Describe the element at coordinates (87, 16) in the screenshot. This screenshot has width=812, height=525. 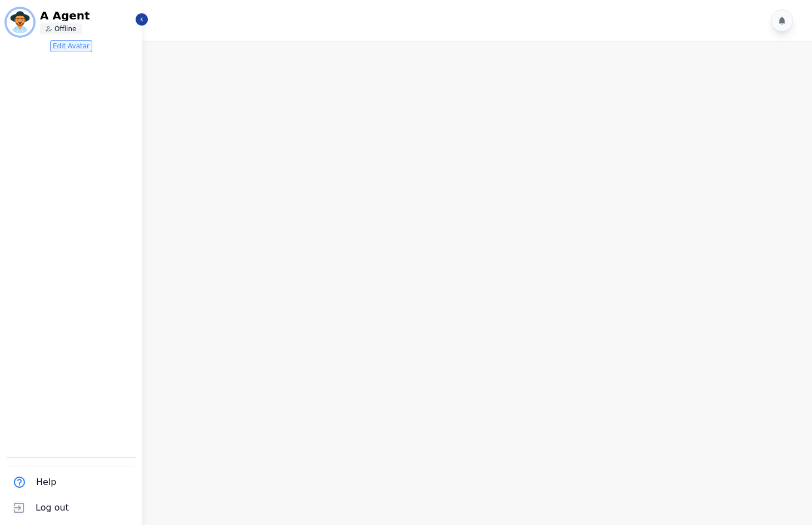
I see `p: A Agent` at that location.